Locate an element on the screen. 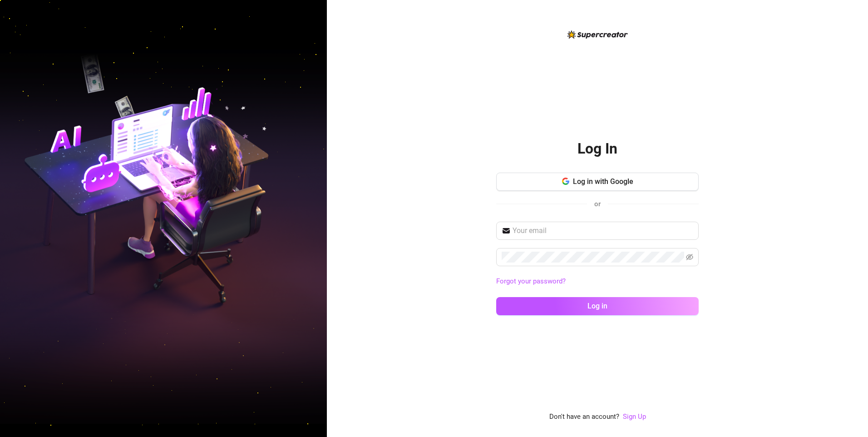 The height and width of the screenshot is (437, 868). span: Log in is located at coordinates (598, 306).